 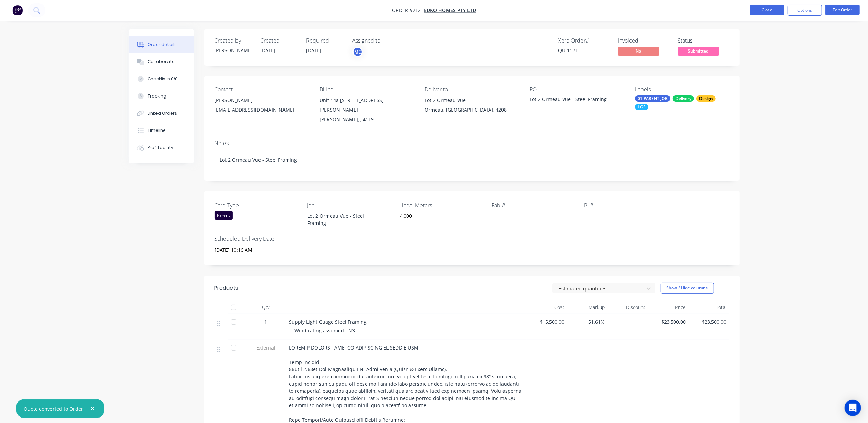 What do you see at coordinates (350, 205) in the screenshot?
I see `label: Job` at bounding box center [350, 205].